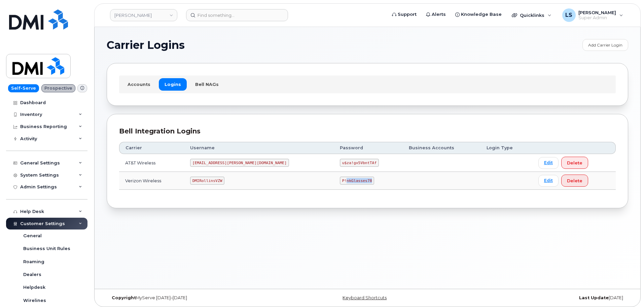 The image size is (644, 307). Describe the element at coordinates (139, 84) in the screenshot. I see `a: Accounts` at that location.